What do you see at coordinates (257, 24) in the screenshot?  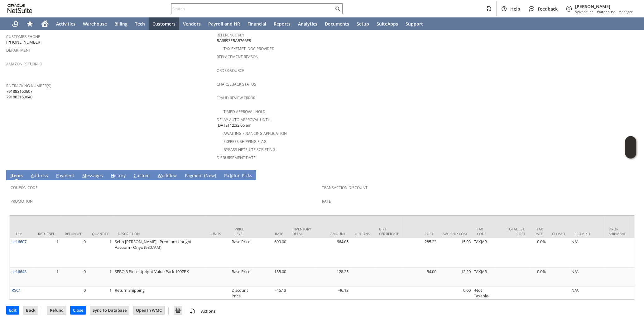 I see `a: Financial` at bounding box center [257, 24].